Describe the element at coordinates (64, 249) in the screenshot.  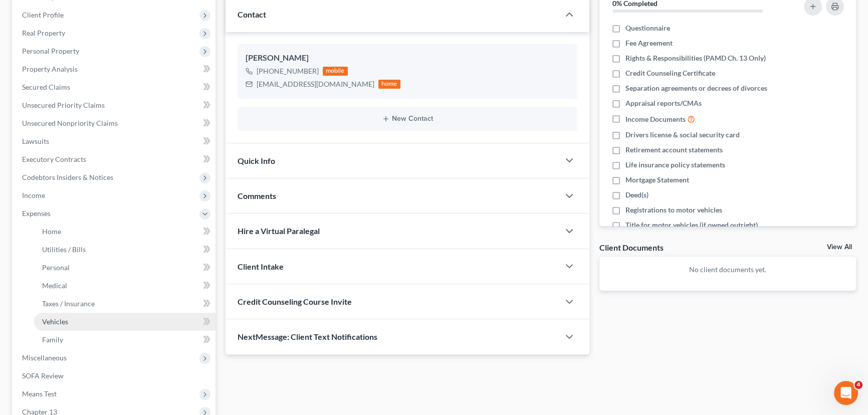
I see `span: Utilities / Bills` at that location.